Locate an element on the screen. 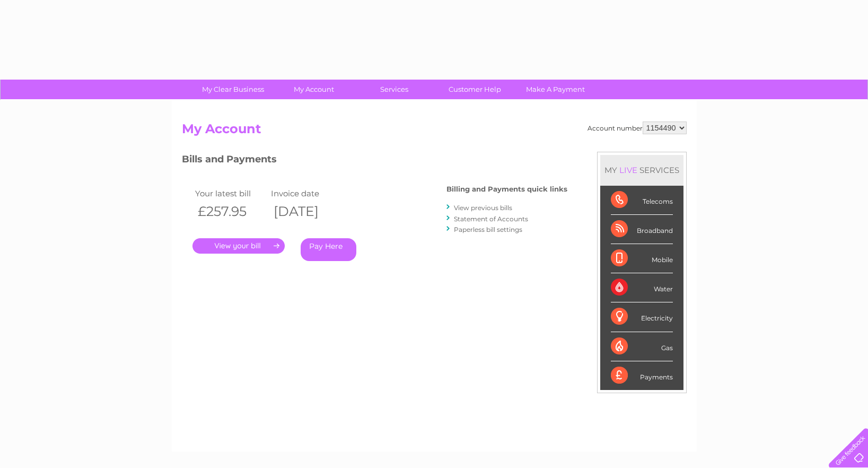  a: My Account is located at coordinates (314, 89).